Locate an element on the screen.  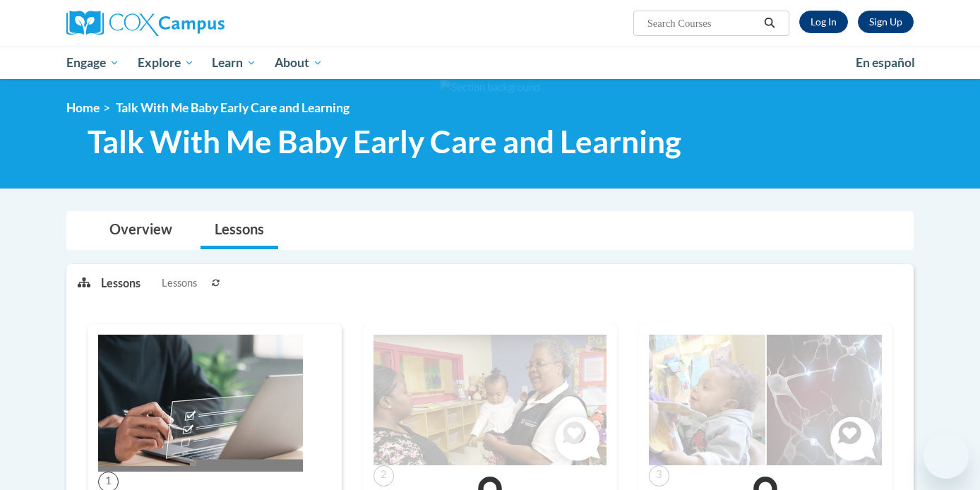
a: En español is located at coordinates (885, 63).